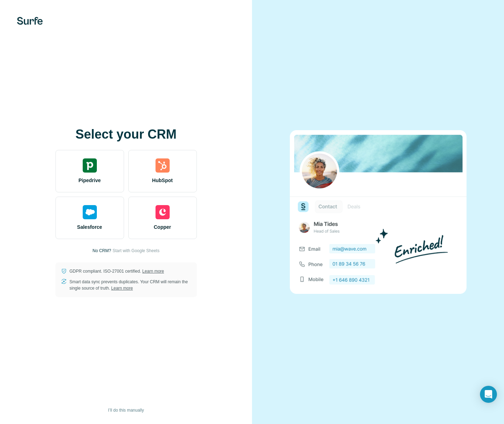 Image resolution: width=504 pixels, height=424 pixels. I want to click on span: Start with Google Sheets, so click(136, 250).